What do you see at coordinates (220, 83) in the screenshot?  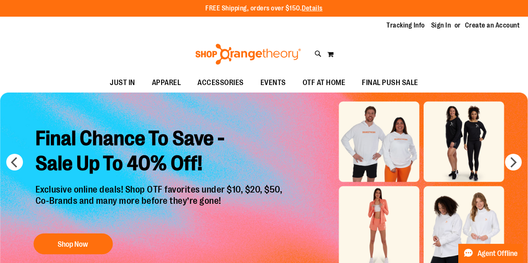 I see `a: ACCESSORIES` at bounding box center [220, 83].